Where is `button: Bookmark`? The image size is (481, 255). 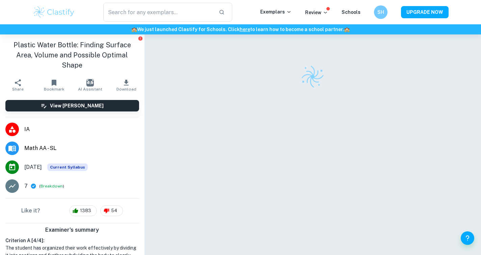 button: Bookmark is located at coordinates (54, 85).